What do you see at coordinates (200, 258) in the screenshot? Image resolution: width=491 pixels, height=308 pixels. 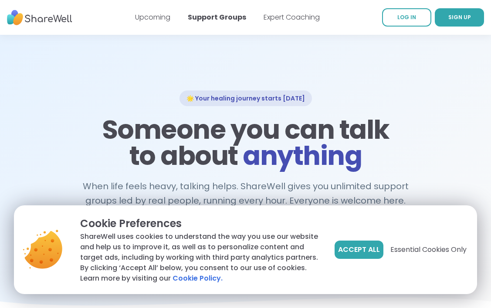 I see `p: ShareWell uses cookies to understand the way you use our website and help us to improve it, as we...` at bounding box center [200, 258].